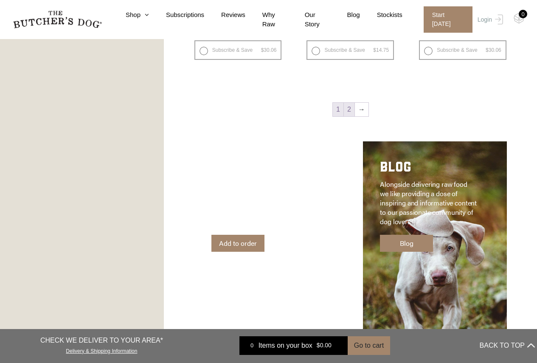 The image size is (537, 363). Describe the element at coordinates (177, 15) in the screenshot. I see `a: Subscriptions` at that location.